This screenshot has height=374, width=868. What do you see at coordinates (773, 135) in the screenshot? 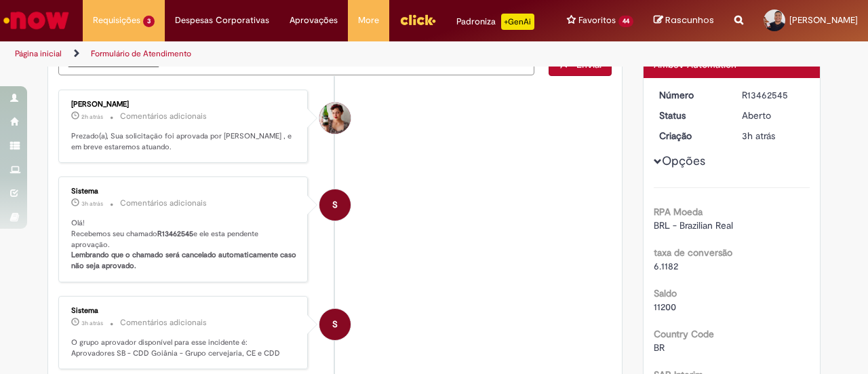
I see `div: 29/08/2025 14:01:45` at bounding box center [773, 135].